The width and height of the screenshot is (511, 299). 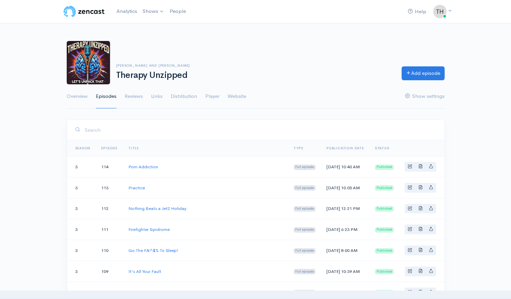 What do you see at coordinates (149, 229) in the screenshot?
I see `a: Firefighter Syndrome` at bounding box center [149, 229].